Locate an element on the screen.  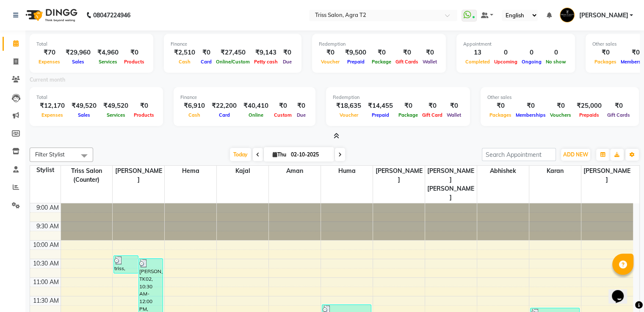
label: Current month is located at coordinates (47, 80).